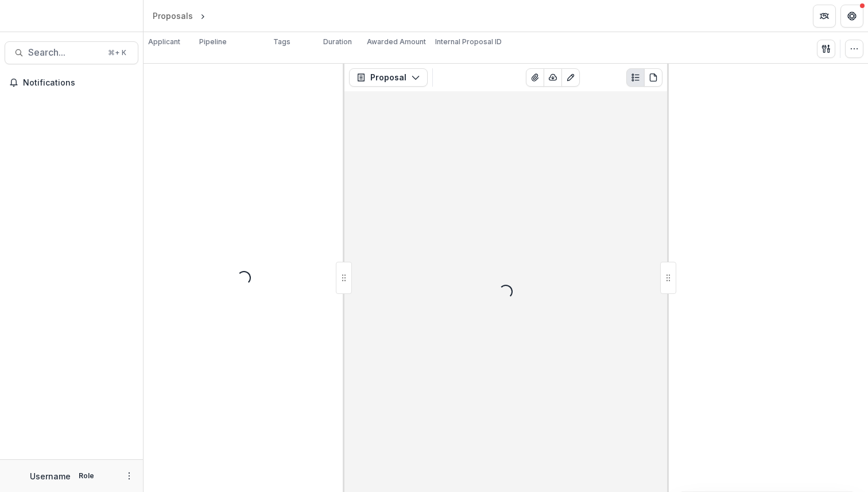  I want to click on div: Proposals, so click(173, 15).